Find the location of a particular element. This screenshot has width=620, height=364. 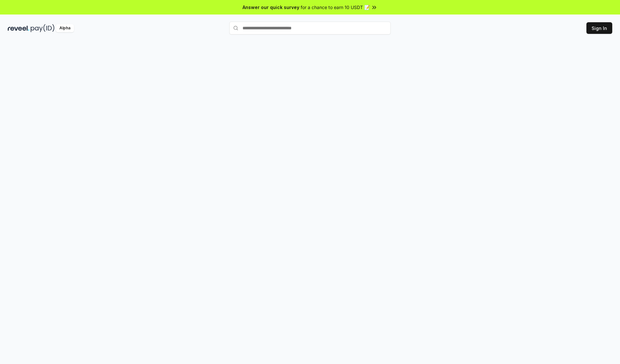

span: Answer our quick survey is located at coordinates (271, 7).